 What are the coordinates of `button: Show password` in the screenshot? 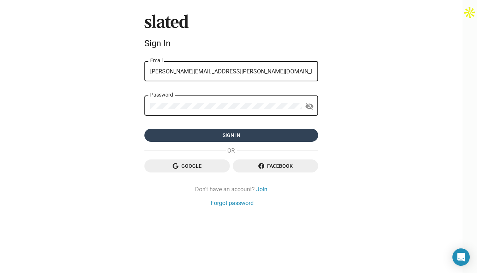 It's located at (309, 106).